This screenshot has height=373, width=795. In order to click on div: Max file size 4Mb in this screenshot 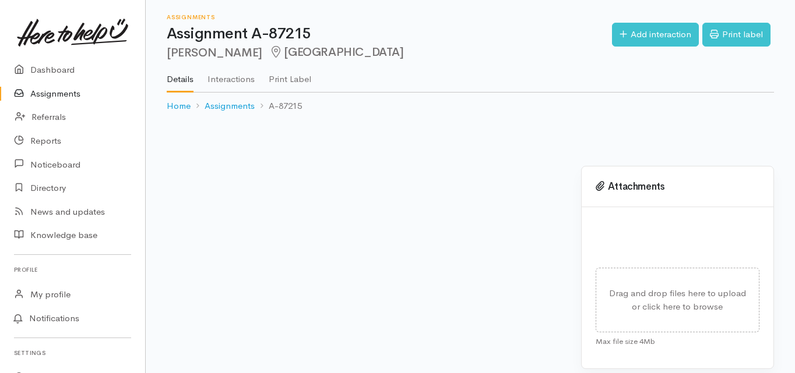, I will do `click(677, 340)`.